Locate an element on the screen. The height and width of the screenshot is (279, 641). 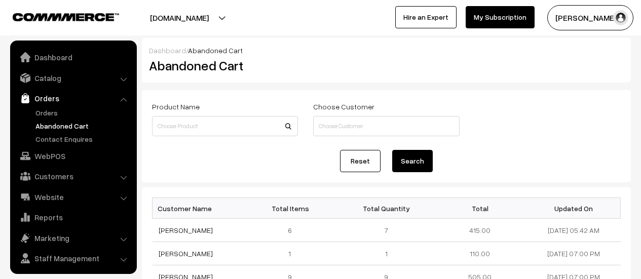
a: COMMMERCE is located at coordinates (57, 16).